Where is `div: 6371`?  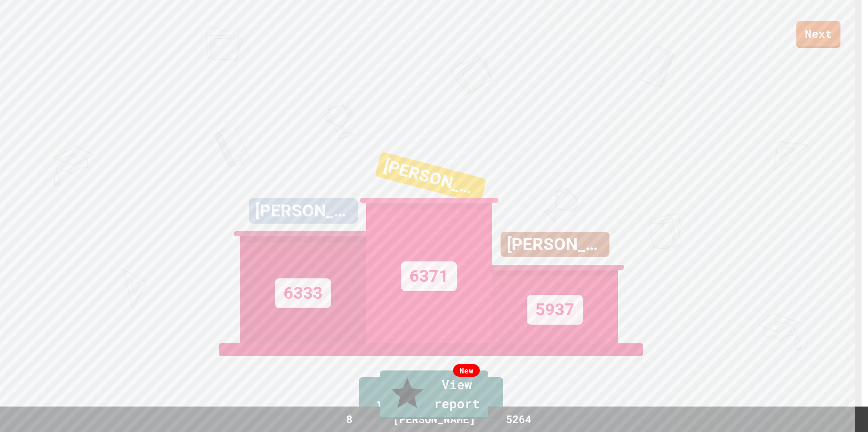 div: 6371 is located at coordinates (429, 276).